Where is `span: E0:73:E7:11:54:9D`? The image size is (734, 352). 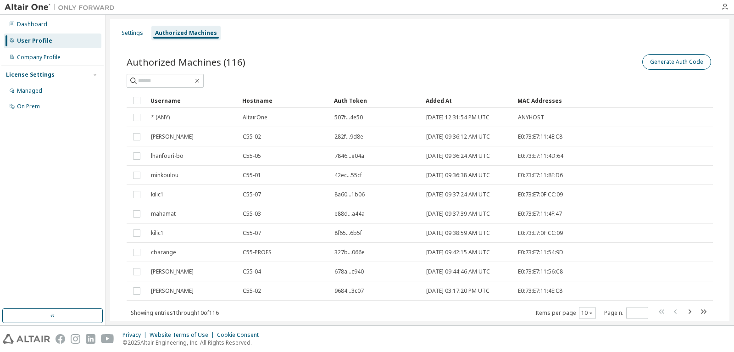 span: E0:73:E7:11:54:9D is located at coordinates (540, 252).